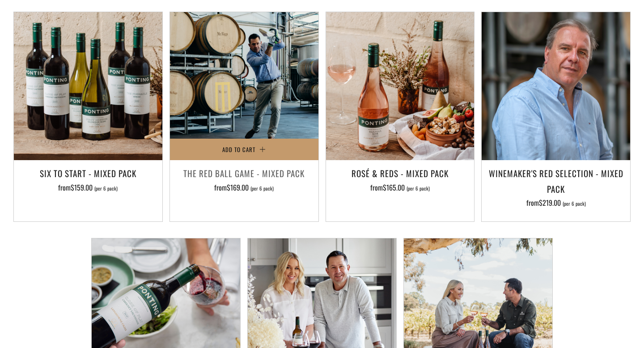  Describe the element at coordinates (400, 173) in the screenshot. I see `h3: Rosé & Reds - Mixed Pack` at that location.